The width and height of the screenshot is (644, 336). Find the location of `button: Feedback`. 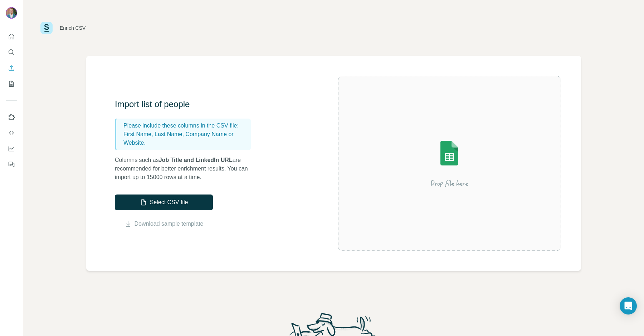

button: Feedback is located at coordinates (11, 165).